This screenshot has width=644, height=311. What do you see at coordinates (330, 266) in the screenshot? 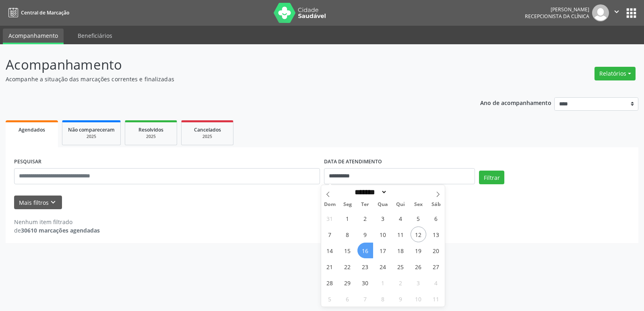
I see `span: Setembro 21, 2025` at bounding box center [330, 266].